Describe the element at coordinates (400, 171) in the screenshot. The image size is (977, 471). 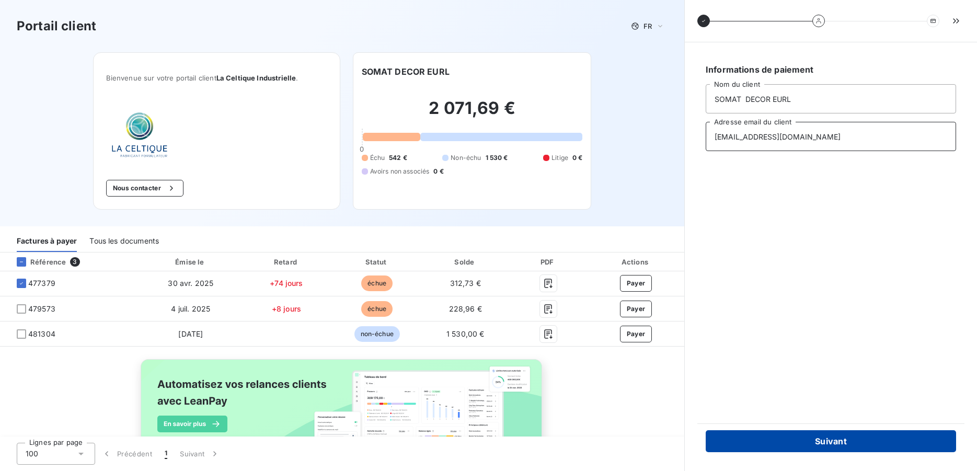
I see `span: Avoirs non associés` at that location.